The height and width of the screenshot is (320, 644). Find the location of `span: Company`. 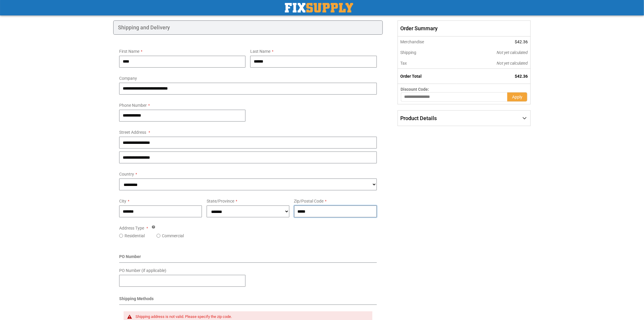

span: Company is located at coordinates (128, 79).